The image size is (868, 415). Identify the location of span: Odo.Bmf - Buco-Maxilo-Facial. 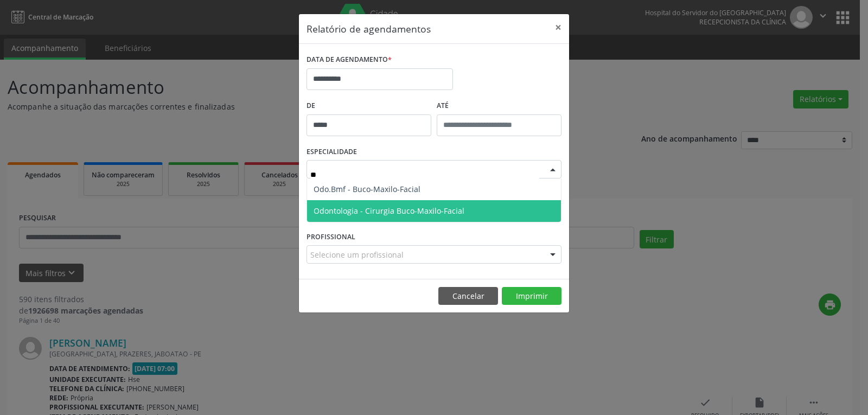
(367, 188).